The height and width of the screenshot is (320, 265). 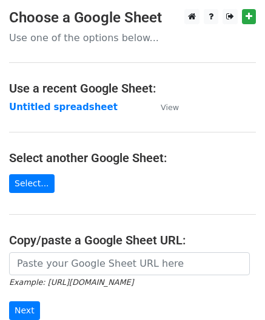 What do you see at coordinates (132, 38) in the screenshot?
I see `p: Use one of the options below...` at bounding box center [132, 38].